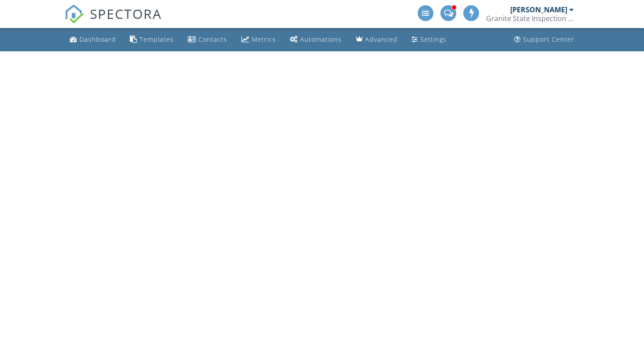 This screenshot has width=644, height=340. What do you see at coordinates (113, 21) in the screenshot?
I see `a: SPECTORA` at bounding box center [113, 21].